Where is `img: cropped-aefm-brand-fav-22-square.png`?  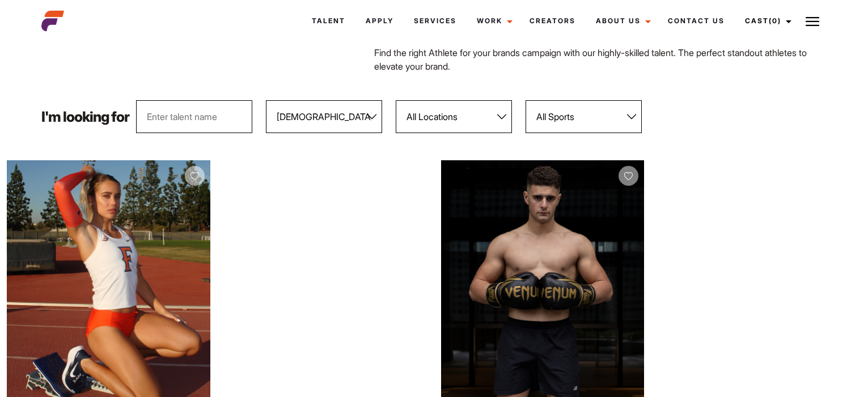
img: cropped-aefm-brand-fav-22-square.png is located at coordinates (53, 21).